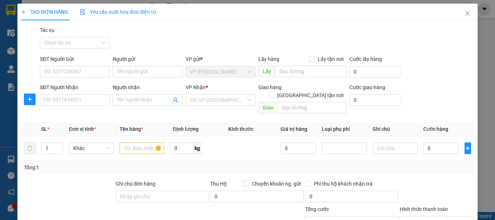 The image size is (495, 220). I want to click on span: TẠO ĐƠN HÀNG, so click(45, 12).